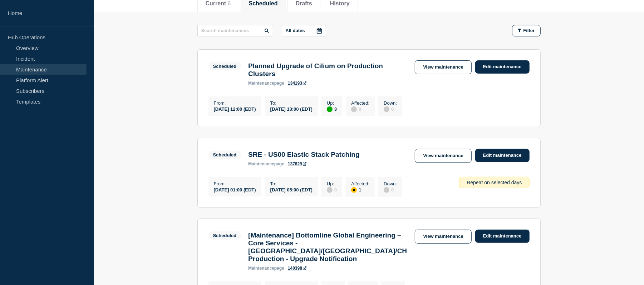 The height and width of the screenshot is (285, 644). I want to click on h3: Planned Upgrade of Cilium on Production Clusters, so click(328, 70).